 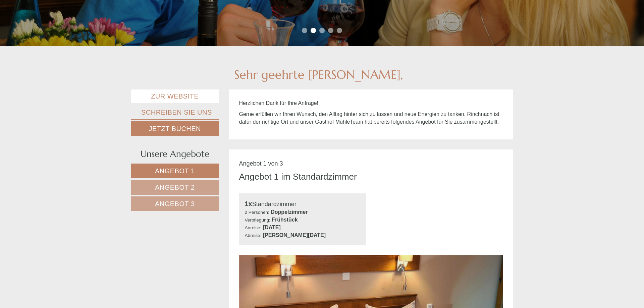 What do you see at coordinates (302, 204) in the screenshot?
I see `div: Standardzimmer` at bounding box center [302, 204].